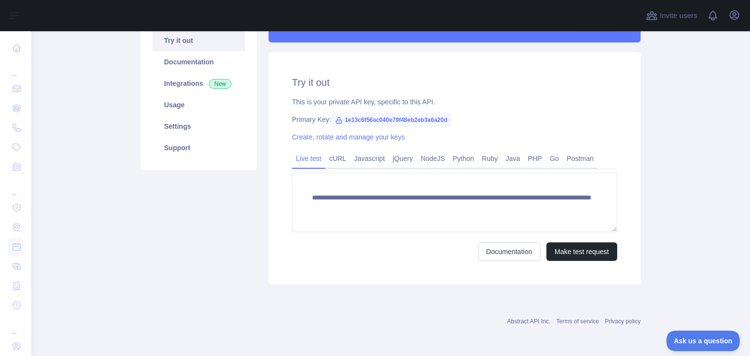 The image size is (750, 356). Describe the element at coordinates (199, 148) in the screenshot. I see `a: Support` at that location.